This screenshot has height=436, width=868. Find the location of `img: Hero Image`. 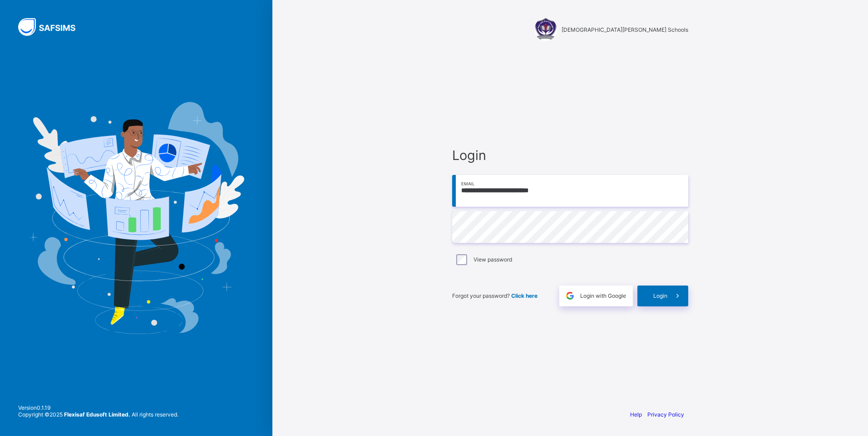

img: Hero Image is located at coordinates (136, 218).